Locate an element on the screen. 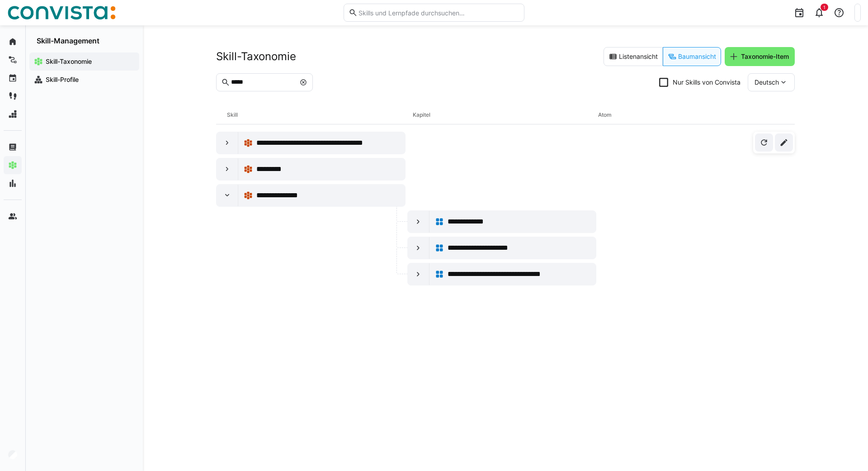 The width and height of the screenshot is (868, 471). div: Skill is located at coordinates (320, 115).